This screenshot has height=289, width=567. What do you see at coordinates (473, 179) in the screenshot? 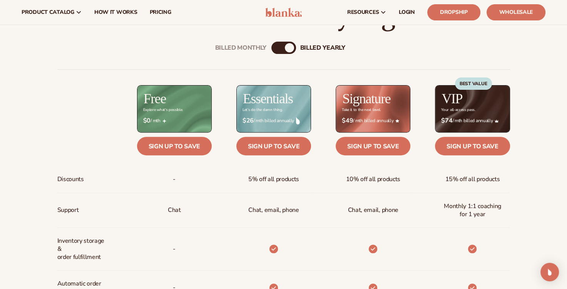
I see `span: 15% off all products` at bounding box center [473, 179].